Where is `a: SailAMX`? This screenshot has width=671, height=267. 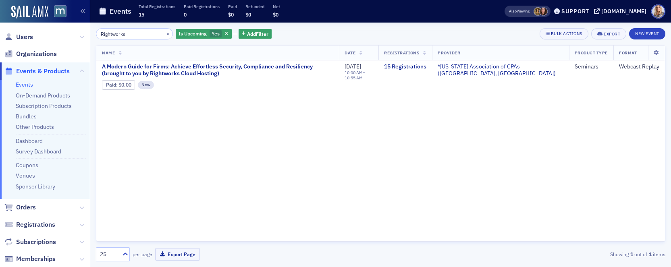 a: SailAMX is located at coordinates (30, 12).